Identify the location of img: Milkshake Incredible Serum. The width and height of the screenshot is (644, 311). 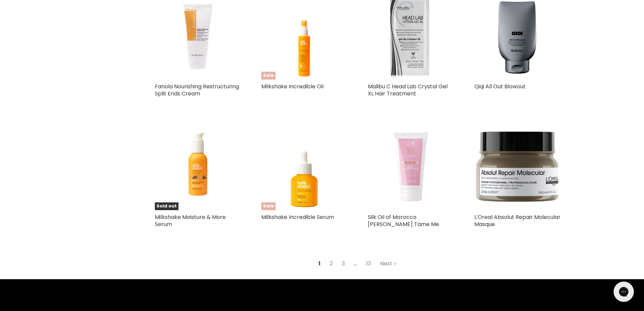
(304, 167).